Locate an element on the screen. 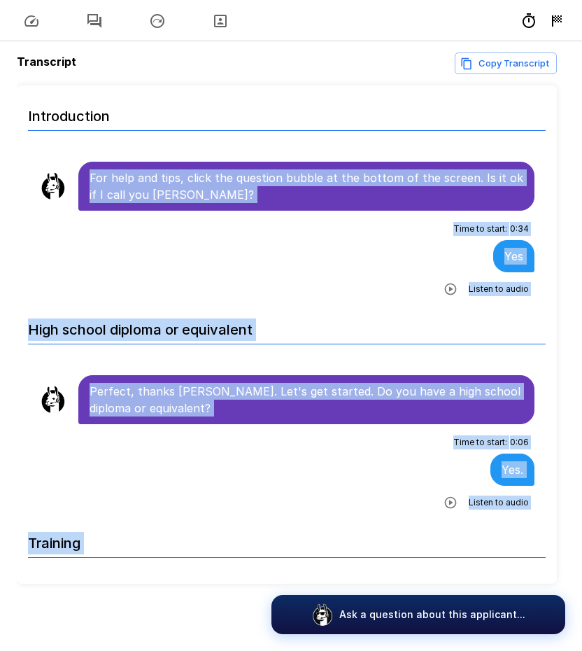 The height and width of the screenshot is (651, 582). span: 0 : 06 is located at coordinates (519, 442).